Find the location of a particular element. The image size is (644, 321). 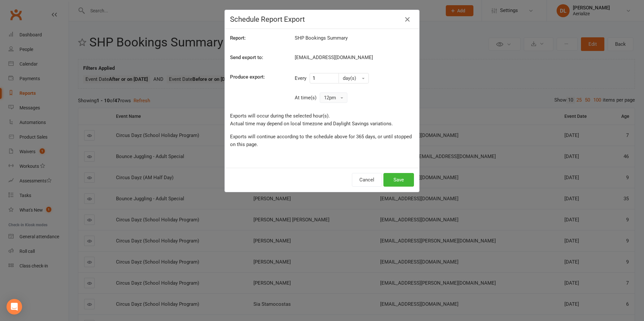

h4: Schedule Report Export is located at coordinates (322, 19).